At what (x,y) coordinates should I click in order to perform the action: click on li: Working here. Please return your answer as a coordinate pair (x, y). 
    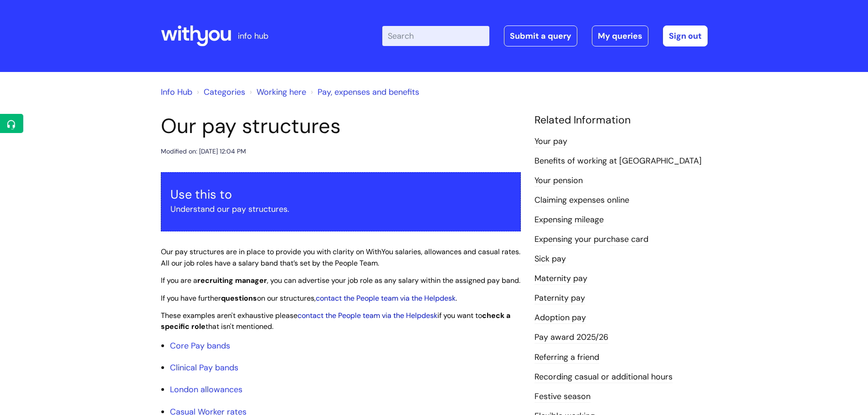
    Looking at the image, I should click on (277, 92).